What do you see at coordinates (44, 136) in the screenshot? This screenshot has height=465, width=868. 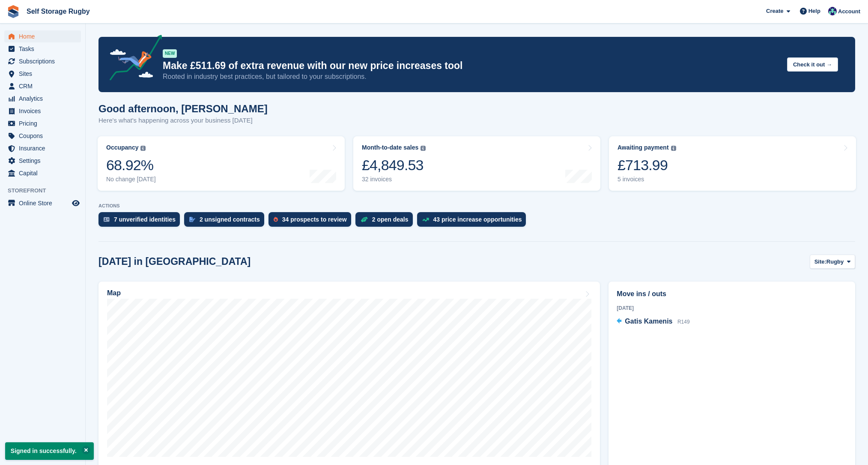 I see `span: Coupons` at bounding box center [44, 136].